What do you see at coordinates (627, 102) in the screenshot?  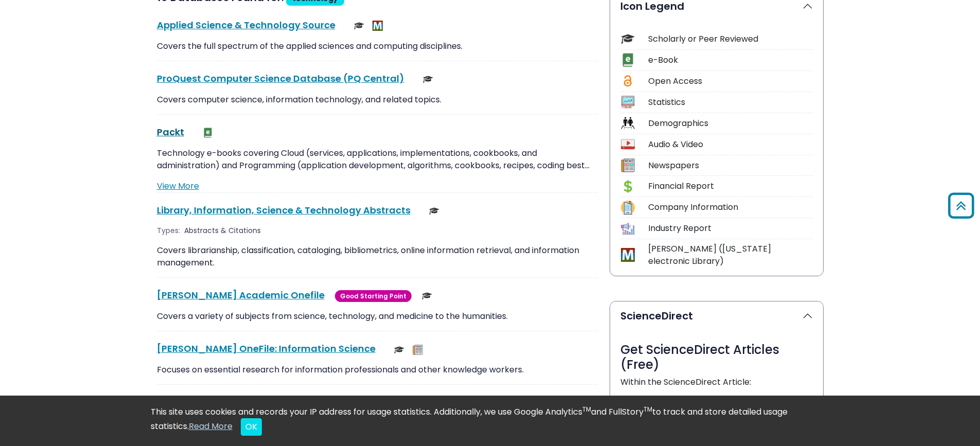 I see `img: Icon Statistics` at bounding box center [627, 102].